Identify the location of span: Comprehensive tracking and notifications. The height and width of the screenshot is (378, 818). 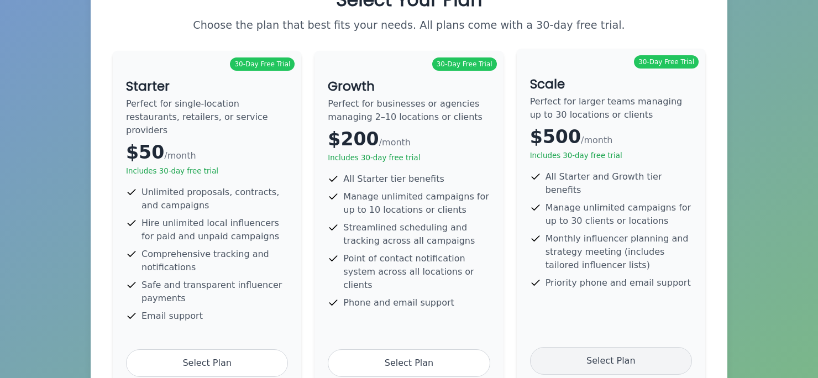
(214, 261).